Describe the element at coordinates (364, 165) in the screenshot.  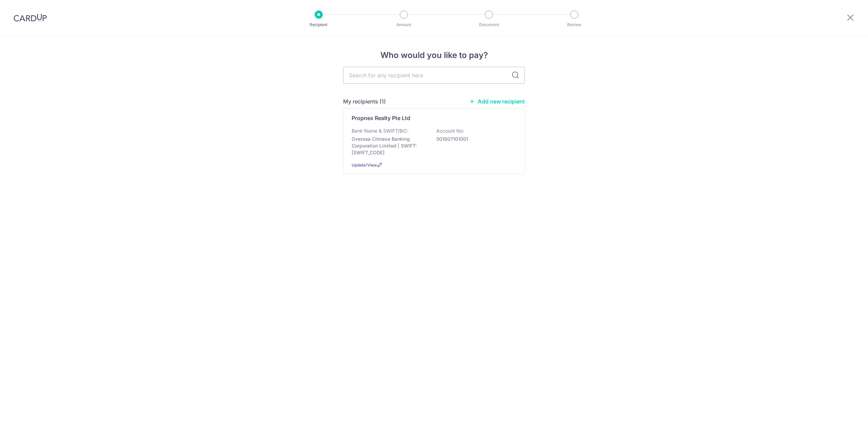
I see `a: Update/View` at that location.